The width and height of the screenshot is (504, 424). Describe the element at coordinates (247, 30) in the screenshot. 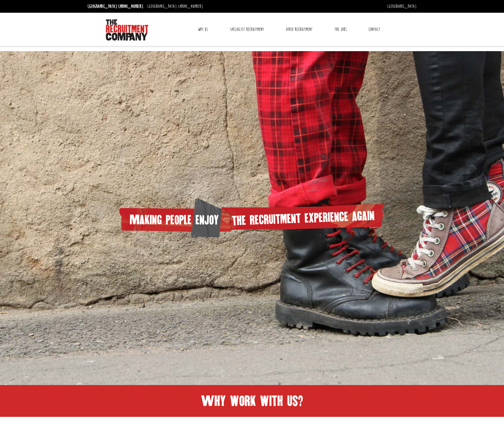

I see `a: Specialist Recruitment` at that location.